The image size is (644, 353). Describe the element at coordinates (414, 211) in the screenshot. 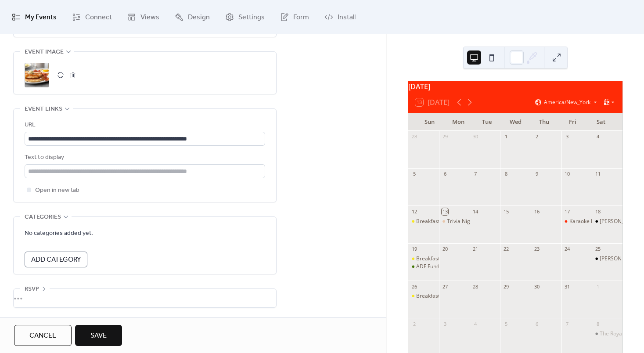

I see `div: 12` at that location.